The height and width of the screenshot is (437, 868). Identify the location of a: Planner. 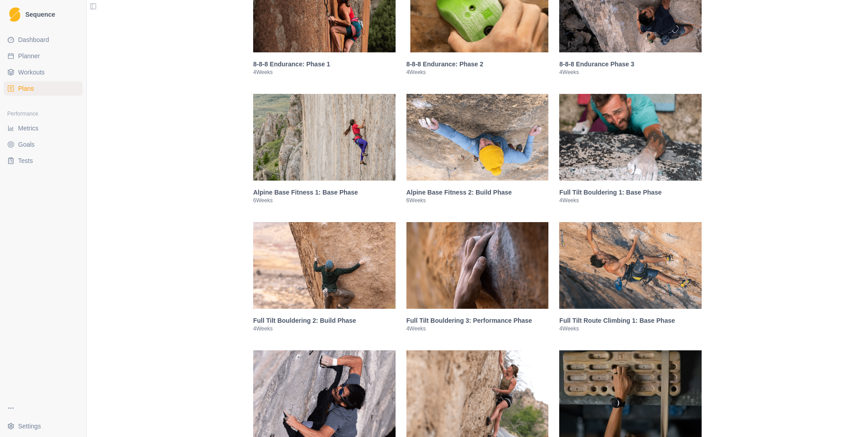
(43, 56).